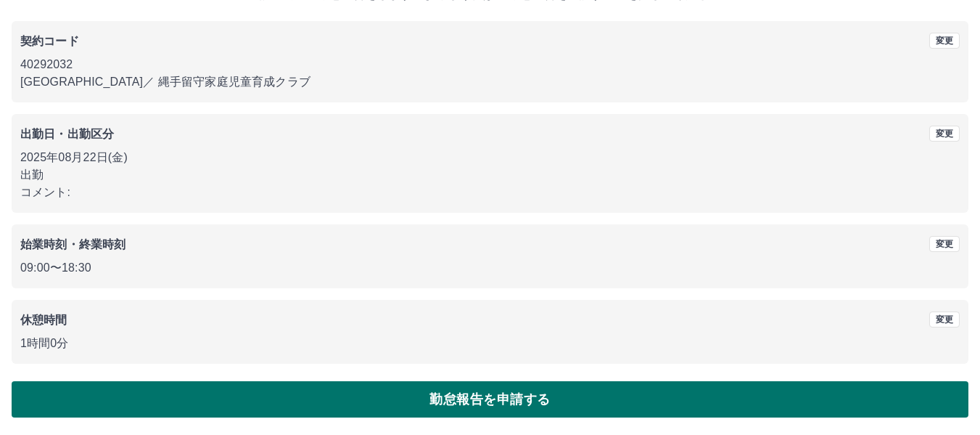 This screenshot has width=980, height=435. I want to click on b: 休憩時間, so click(43, 319).